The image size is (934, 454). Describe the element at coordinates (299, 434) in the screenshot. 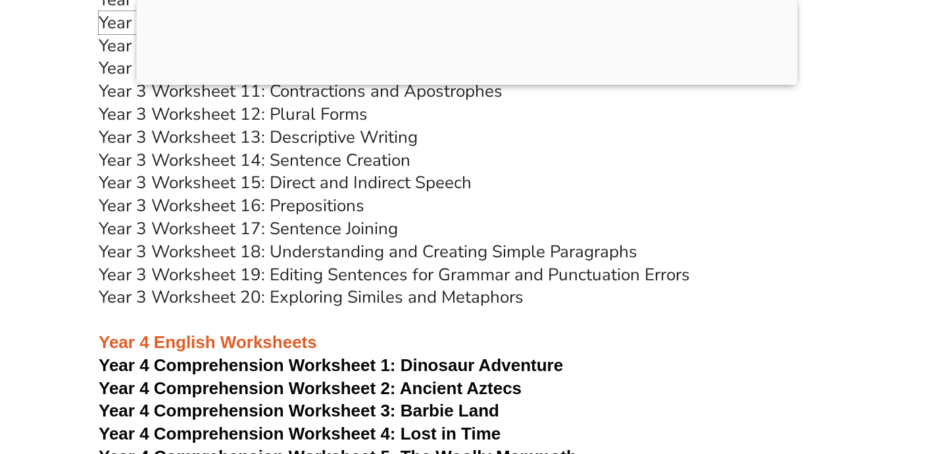

I see `a: Year 4 Comprehension Worksheet 4: Lost in Time` at that location.